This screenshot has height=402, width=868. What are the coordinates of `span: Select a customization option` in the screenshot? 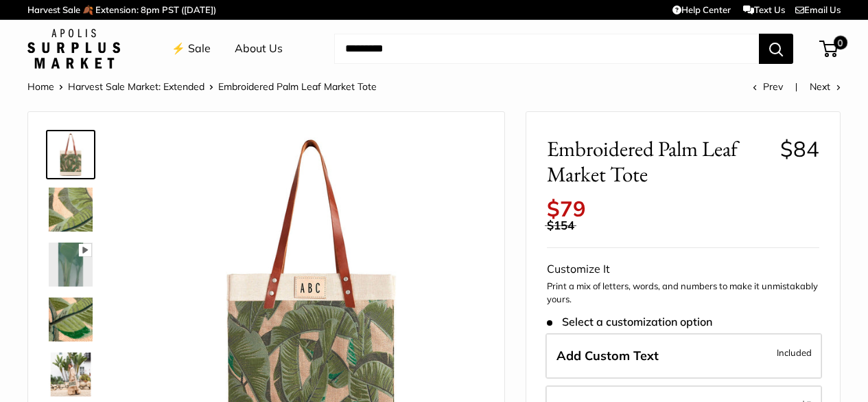 It's located at (629, 321).